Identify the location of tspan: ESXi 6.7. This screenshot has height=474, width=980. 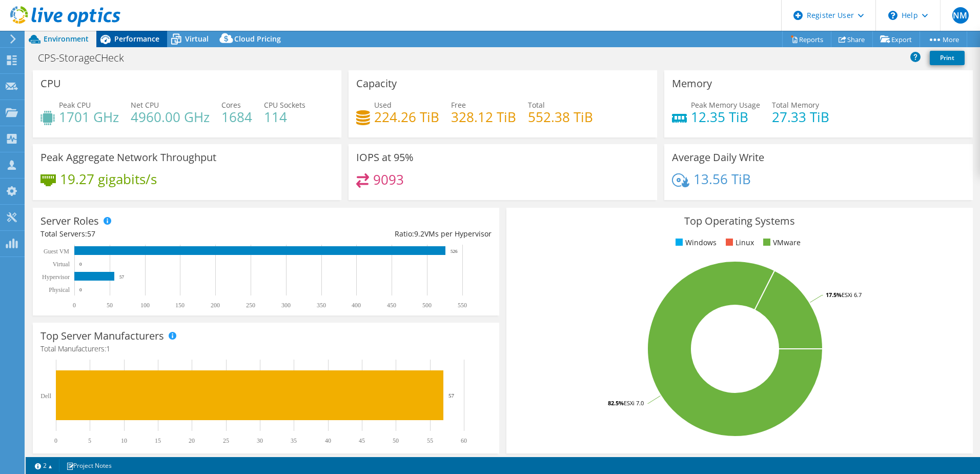
(851, 295).